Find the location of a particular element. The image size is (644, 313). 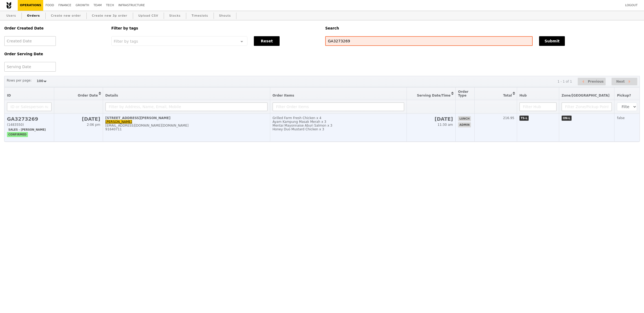

span: Order Items is located at coordinates (284, 95).